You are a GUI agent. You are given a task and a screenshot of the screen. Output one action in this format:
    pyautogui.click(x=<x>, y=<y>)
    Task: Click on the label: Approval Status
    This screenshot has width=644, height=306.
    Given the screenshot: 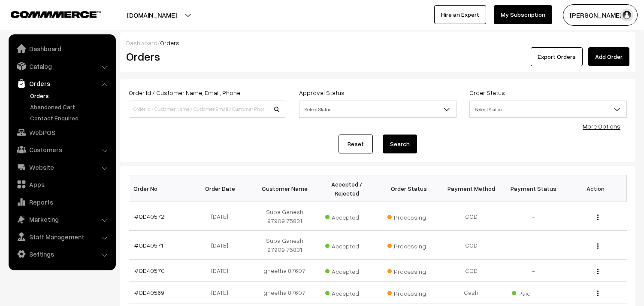 What is the action you would take?
    pyautogui.click(x=322, y=93)
    